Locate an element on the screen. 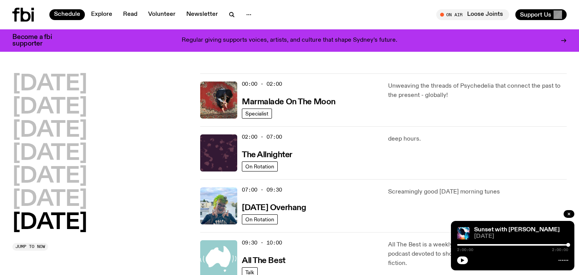 This screenshot has height=275, width=579. h3: Become a fbi supporter is located at coordinates (37, 40).